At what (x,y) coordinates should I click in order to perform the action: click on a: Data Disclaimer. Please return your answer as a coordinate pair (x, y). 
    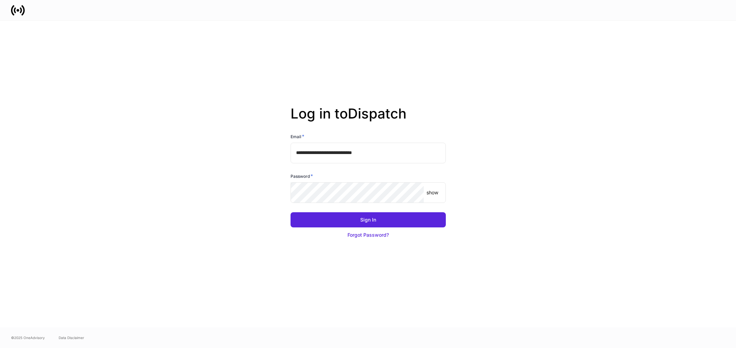
    Looking at the image, I should click on (71, 338).